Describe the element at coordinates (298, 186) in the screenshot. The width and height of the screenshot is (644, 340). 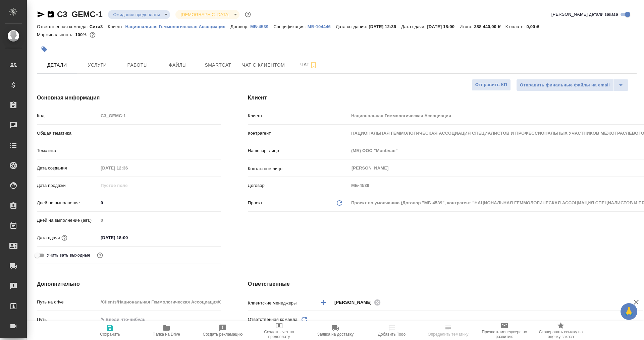
I see `p: Договор` at that location.